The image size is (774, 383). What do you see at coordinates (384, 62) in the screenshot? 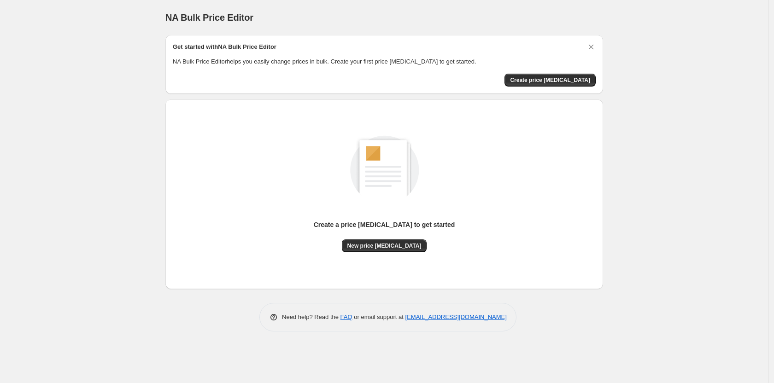
I see `p: NA Bulk Price Editor helps you easily change prices in bulk. Create your first price [MEDICAL_DAT...` at bounding box center [384, 62].